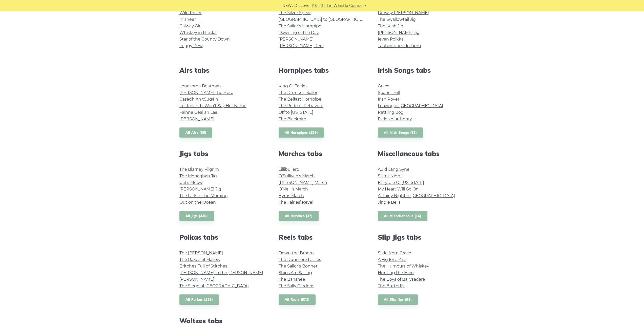 The image size is (644, 324). Describe the element at coordinates (199, 112) in the screenshot. I see `a: Fáinne Geal an Lae` at that location.